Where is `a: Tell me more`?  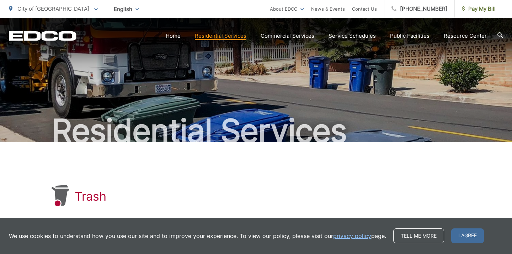 a: Tell me more is located at coordinates (418, 236).